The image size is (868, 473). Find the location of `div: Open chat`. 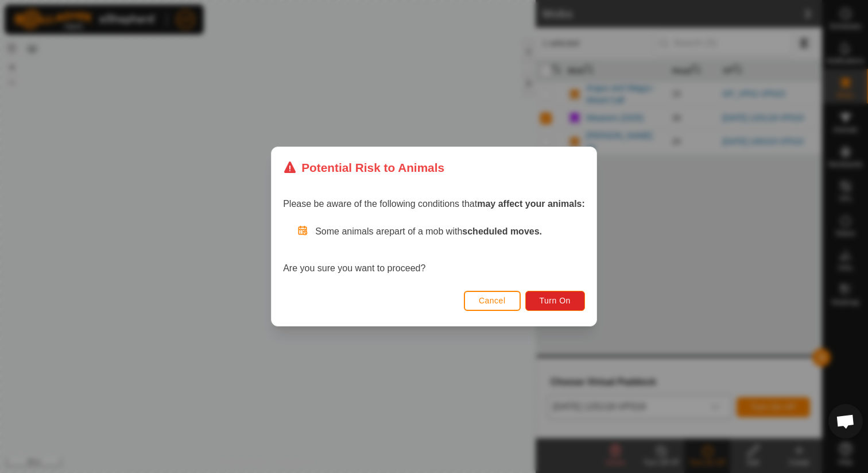

div: Open chat is located at coordinates (846, 421).